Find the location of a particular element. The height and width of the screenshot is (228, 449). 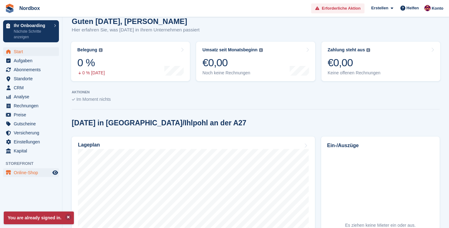

a: Ihr Onboarding Nächste Schritte anzeigen is located at coordinates (31, 31).